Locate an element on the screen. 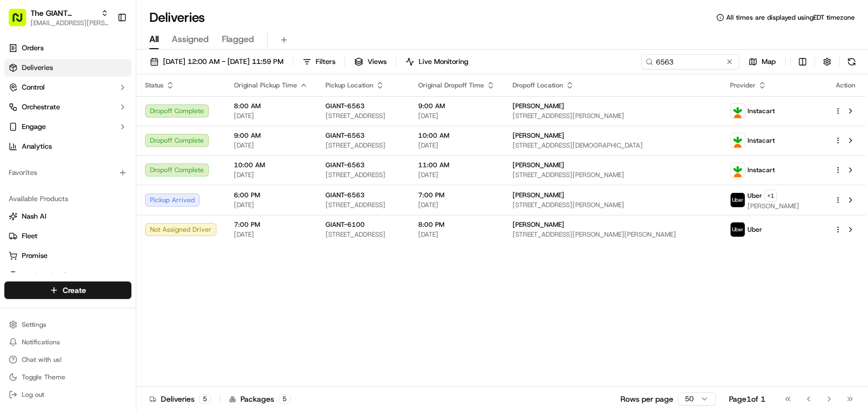 This screenshot has width=868, height=411. a: Orders is located at coordinates (68, 48).